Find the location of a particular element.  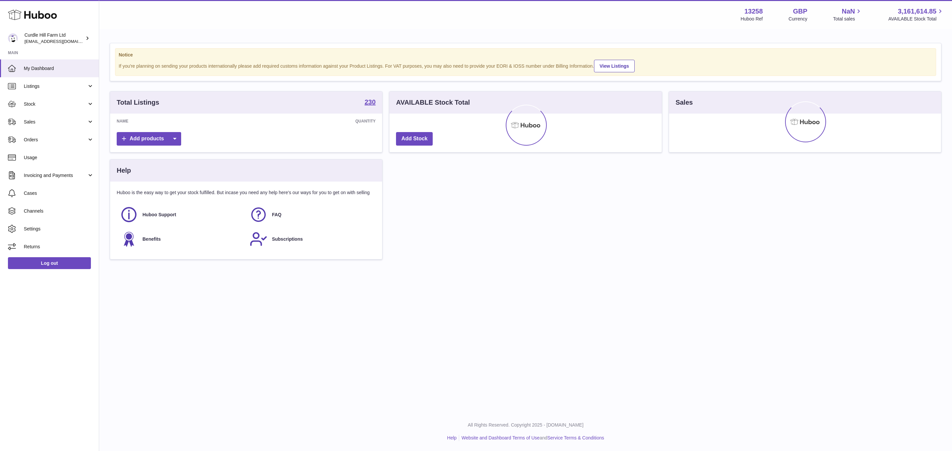

strong: GBP is located at coordinates (800, 11).